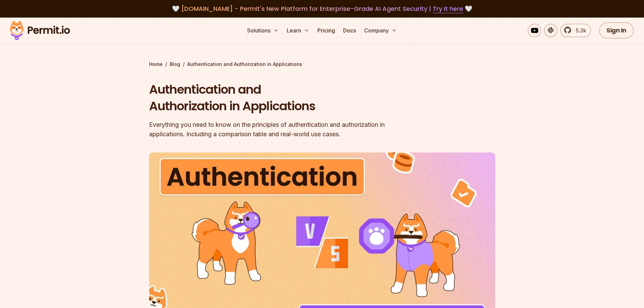 Image resolution: width=644 pixels, height=308 pixels. Describe the element at coordinates (40, 30) in the screenshot. I see `img: Permit logo` at that location.